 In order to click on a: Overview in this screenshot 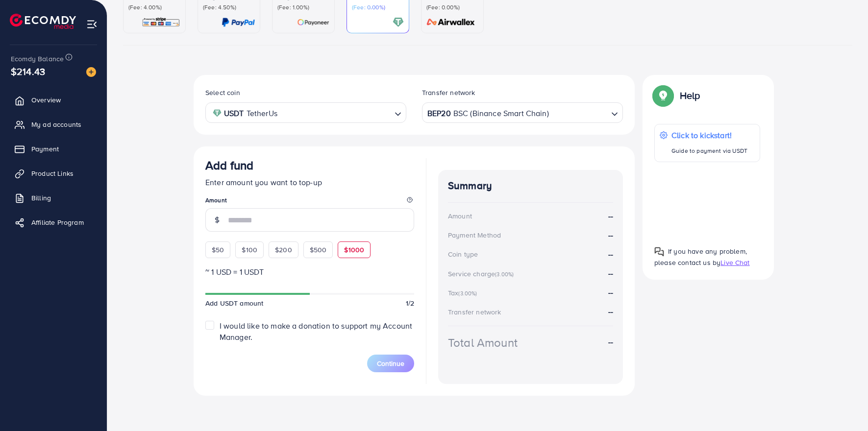, I will do `click(53, 100)`.